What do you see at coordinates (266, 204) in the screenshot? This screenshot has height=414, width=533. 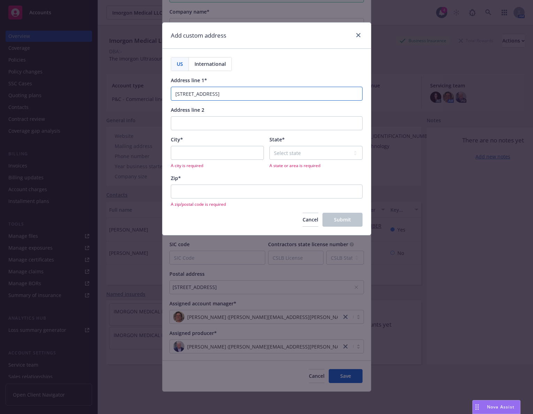 I see `span: A zip/postal code is required` at bounding box center [266, 204].